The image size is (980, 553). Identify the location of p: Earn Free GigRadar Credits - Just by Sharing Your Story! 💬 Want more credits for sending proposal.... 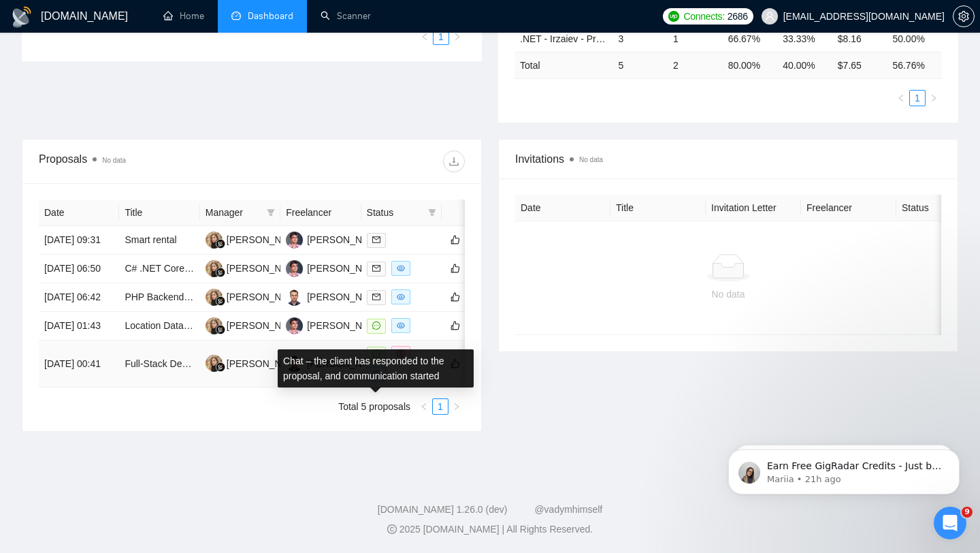
(147, 46).